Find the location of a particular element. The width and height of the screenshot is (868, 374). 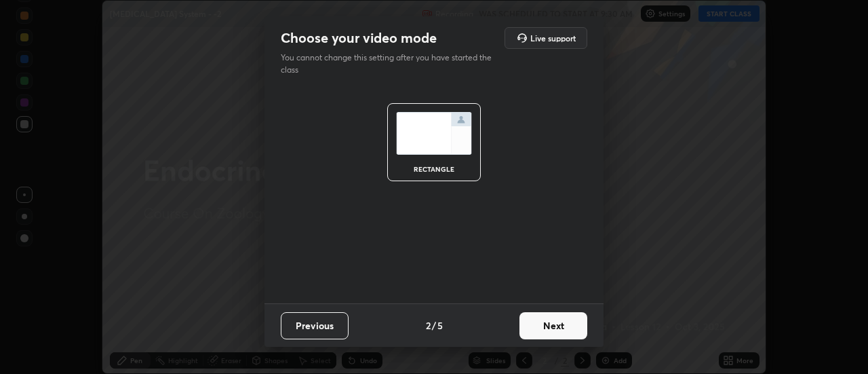

button: Next is located at coordinates (553, 326).